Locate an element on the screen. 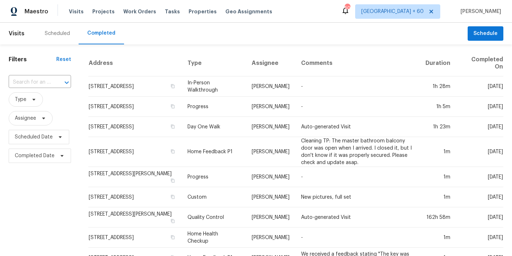  td: Cleaning TP: The master bathroom balcony door was open when I arrived. I closed it, but I don't k... is located at coordinates (358, 152).